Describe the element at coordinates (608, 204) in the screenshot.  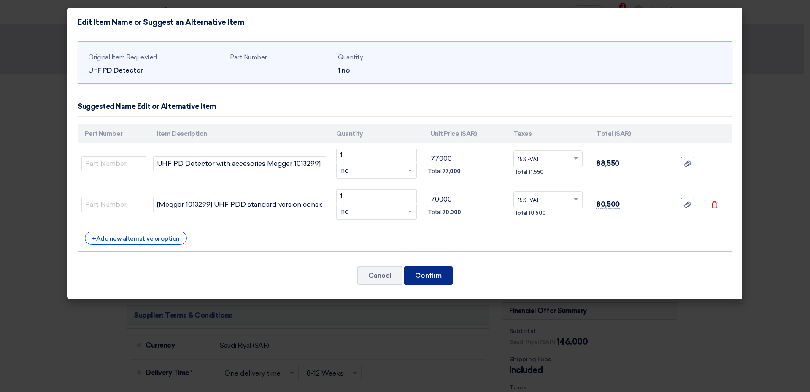
I see `span: 80,500` at that location.